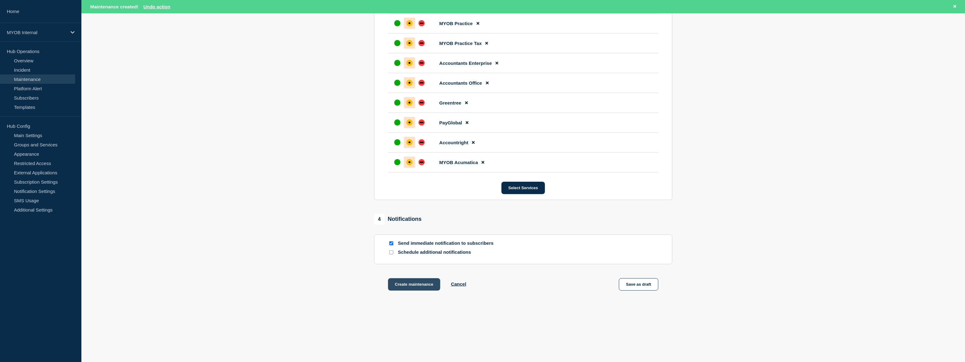 Image resolution: width=965 pixels, height=362 pixels. I want to click on button: Create maintenance, so click(414, 285).